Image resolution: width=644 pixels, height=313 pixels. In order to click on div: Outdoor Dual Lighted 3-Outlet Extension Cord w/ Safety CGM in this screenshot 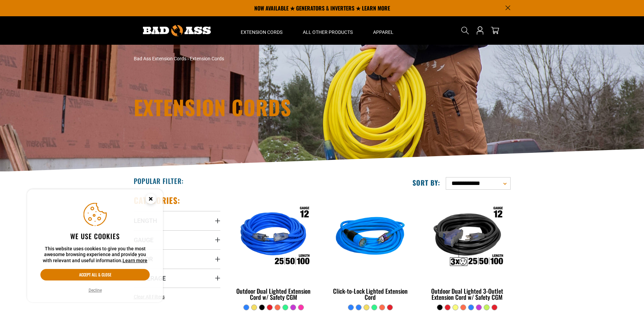, I will do `click(467, 294)`.